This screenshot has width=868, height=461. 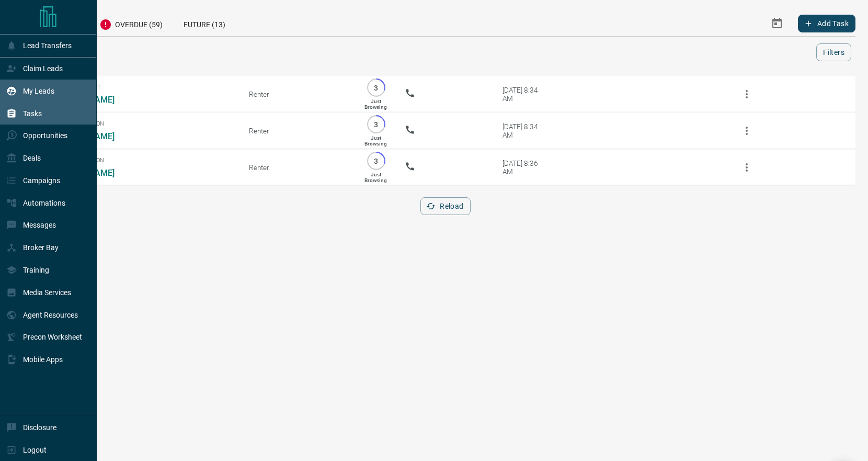 What do you see at coordinates (827, 23) in the screenshot?
I see `button: Add Task` at bounding box center [827, 23].